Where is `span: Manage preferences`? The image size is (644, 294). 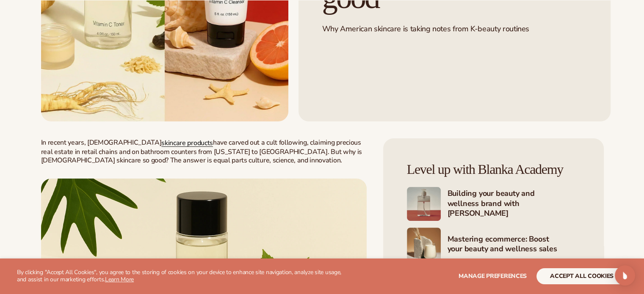 span: Manage preferences is located at coordinates (493, 276).